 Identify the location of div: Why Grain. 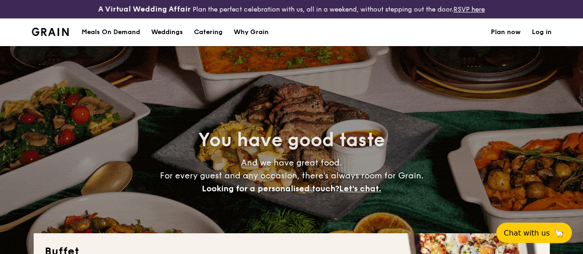
(251, 32).